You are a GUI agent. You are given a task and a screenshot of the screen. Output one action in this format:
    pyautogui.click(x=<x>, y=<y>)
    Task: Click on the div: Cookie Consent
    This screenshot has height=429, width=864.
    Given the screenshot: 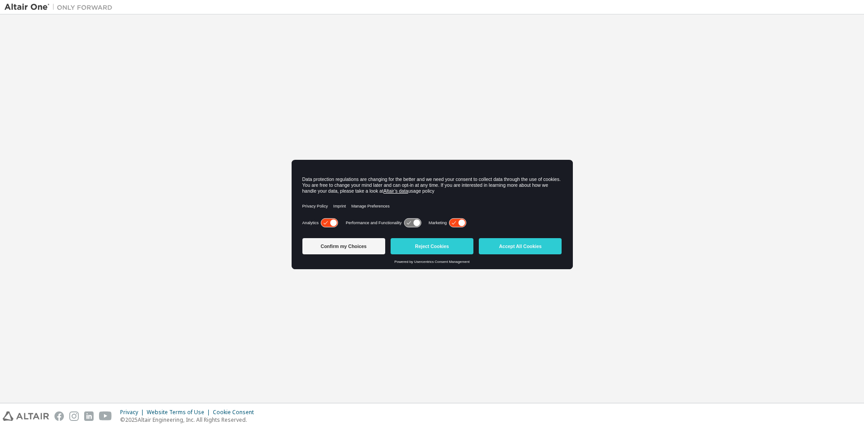 What is the action you would take?
    pyautogui.click(x=236, y=412)
    